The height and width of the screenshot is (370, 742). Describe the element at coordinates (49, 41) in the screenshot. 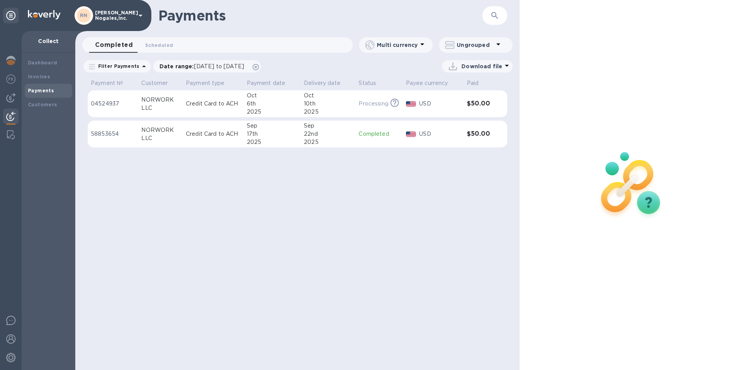

I see `p: Collect` at that location.